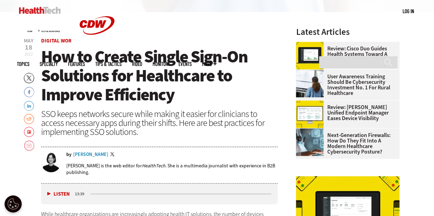 Image resolution: width=434 pixels, height=216 pixels. Describe the element at coordinates (345, 144) in the screenshot. I see `a: Next-Generation Firewalls: How Do They Fit into a Modern Healthcare Cybersecurity Posture?` at that location.